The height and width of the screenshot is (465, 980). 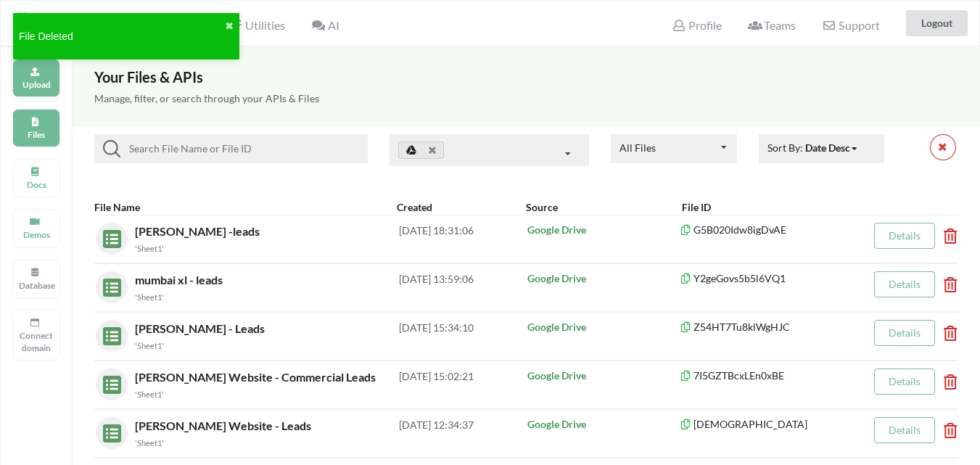 What do you see at coordinates (241, 149) in the screenshot?
I see `input: Search File Name or File ID` at bounding box center [241, 149].